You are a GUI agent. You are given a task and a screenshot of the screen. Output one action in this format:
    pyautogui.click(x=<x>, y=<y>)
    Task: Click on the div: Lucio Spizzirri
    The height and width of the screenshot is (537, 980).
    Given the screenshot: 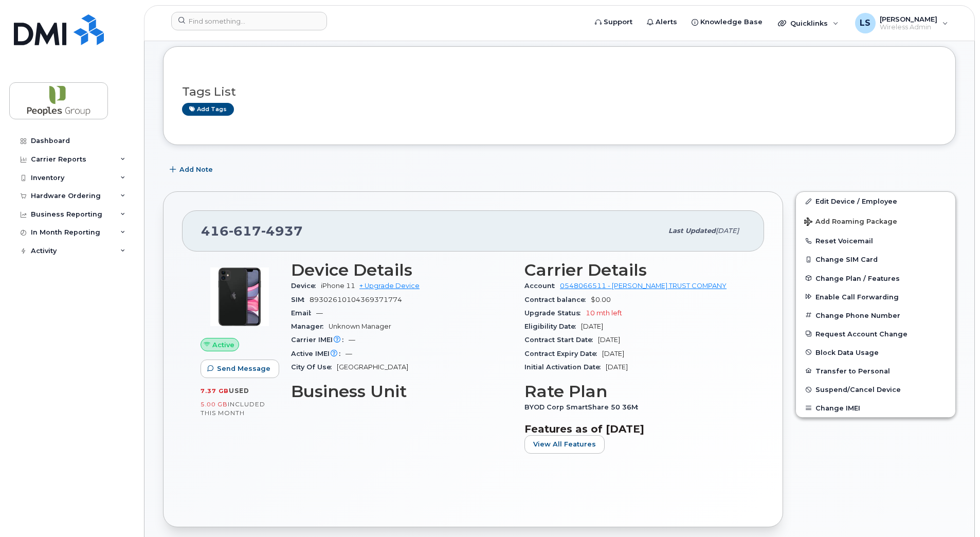 What is the action you would take?
    pyautogui.click(x=901, y=23)
    